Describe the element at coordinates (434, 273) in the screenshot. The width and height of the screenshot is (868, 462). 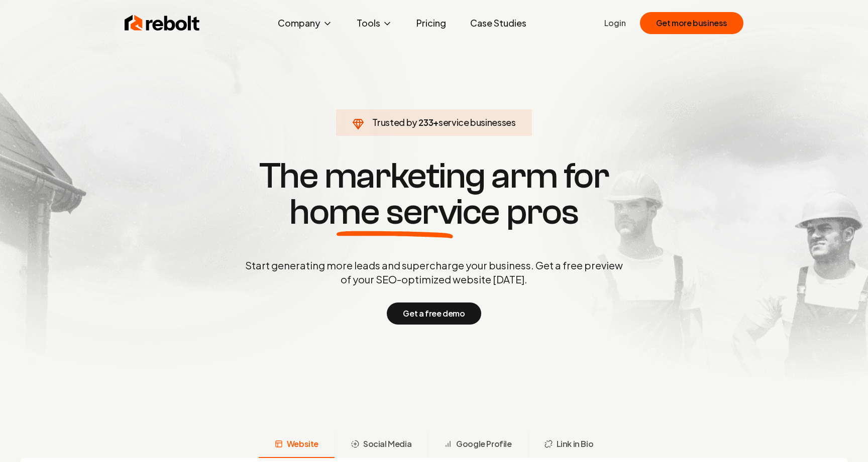
I see `p: Start generating more leads and supercharge your business. Get a free preview of your SEO-optimiz...` at that location.